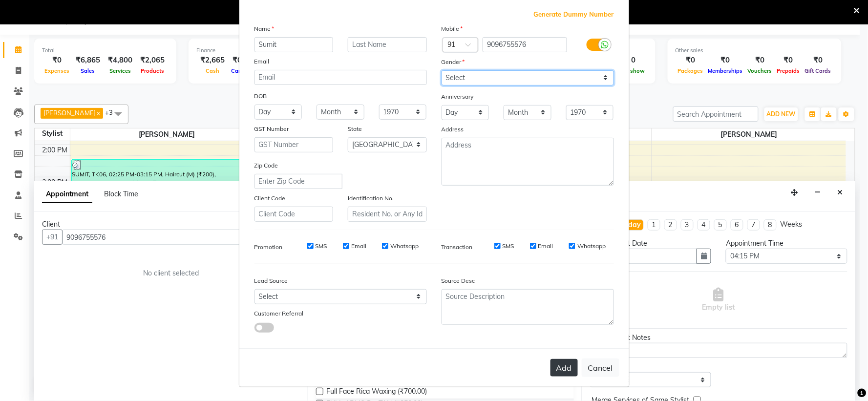 The height and width of the screenshot is (401, 868). Describe the element at coordinates (387, 44) in the screenshot. I see `input: Last Name` at that location.